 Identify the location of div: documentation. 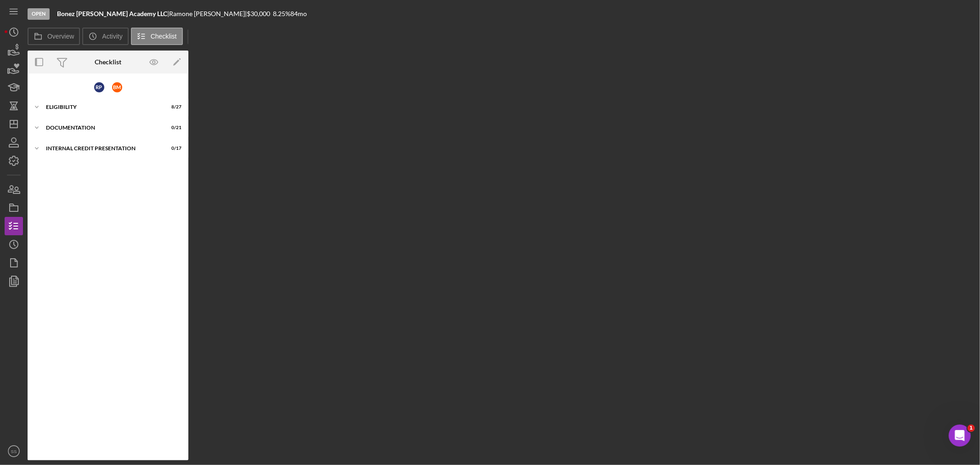
(102, 128).